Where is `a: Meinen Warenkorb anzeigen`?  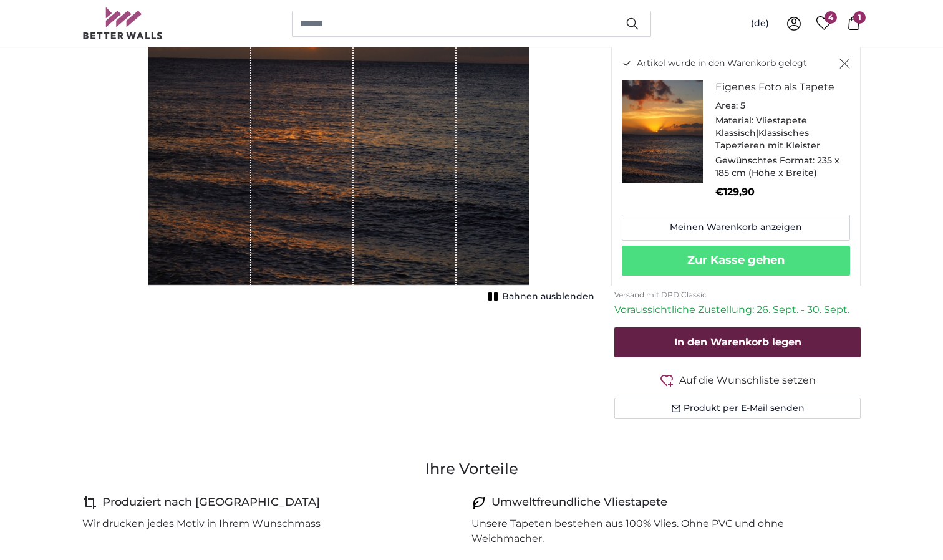 a: Meinen Warenkorb anzeigen is located at coordinates (736, 228).